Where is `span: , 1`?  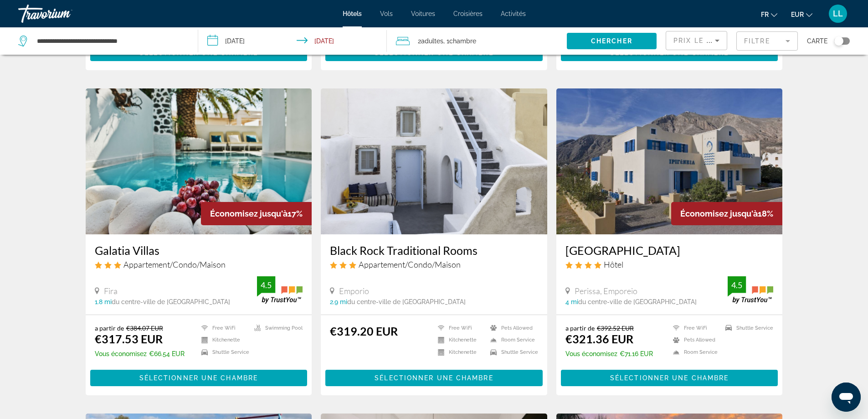 span: , 1 is located at coordinates (459, 41).